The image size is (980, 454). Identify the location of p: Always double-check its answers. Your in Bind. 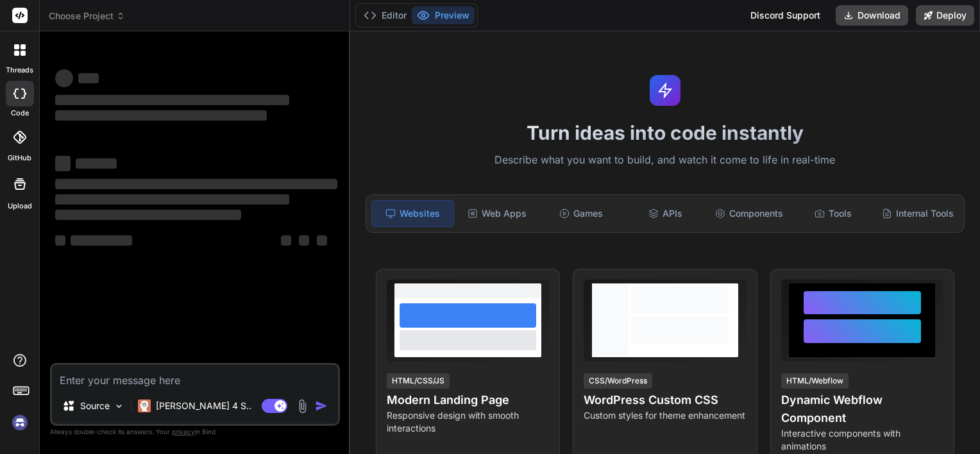
(195, 431).